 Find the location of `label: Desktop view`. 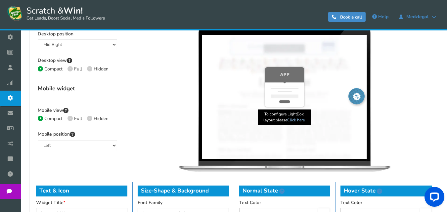

label: Desktop view is located at coordinates (55, 61).